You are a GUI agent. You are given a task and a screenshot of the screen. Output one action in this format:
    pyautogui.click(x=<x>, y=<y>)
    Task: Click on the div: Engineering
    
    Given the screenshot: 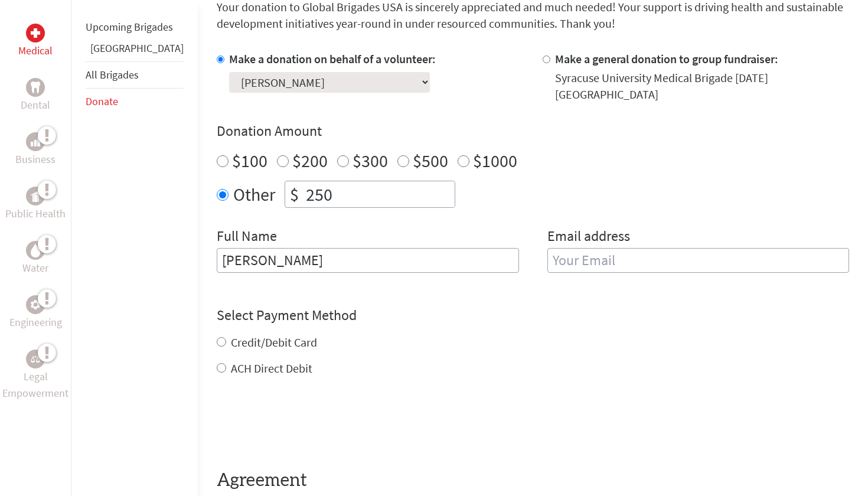 What is the action you would take?
    pyautogui.click(x=36, y=305)
    